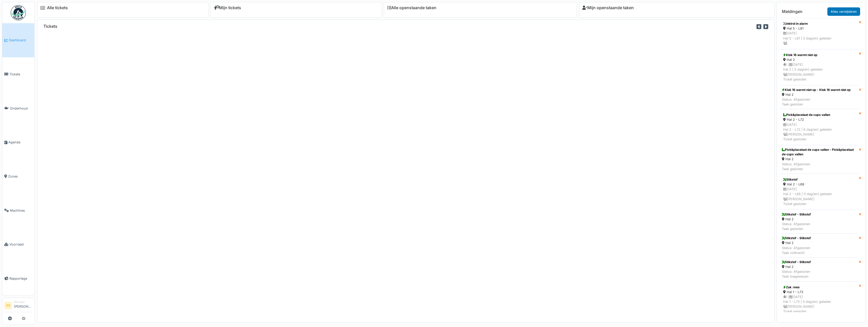  I want to click on a: Stikstof - Stikstof Hal 2 Status: AfgeslotenTaak gesloten, so click(819, 221).